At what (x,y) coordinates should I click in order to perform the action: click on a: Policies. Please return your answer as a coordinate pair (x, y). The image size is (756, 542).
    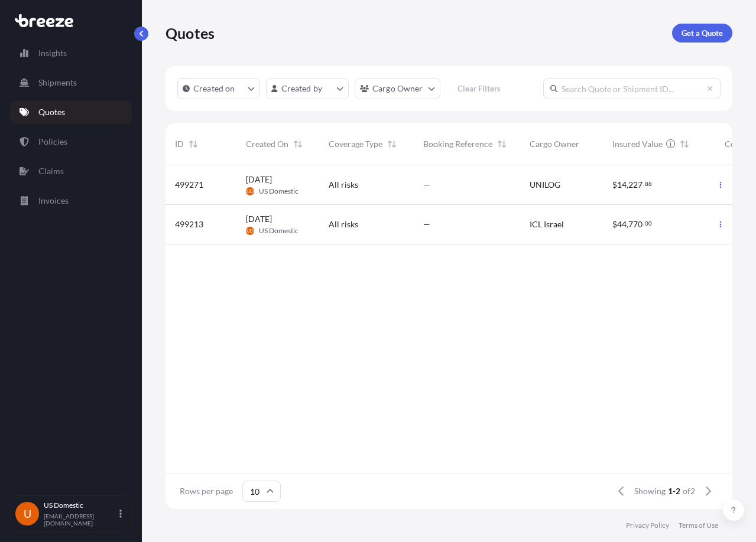
    Looking at the image, I should click on (71, 142).